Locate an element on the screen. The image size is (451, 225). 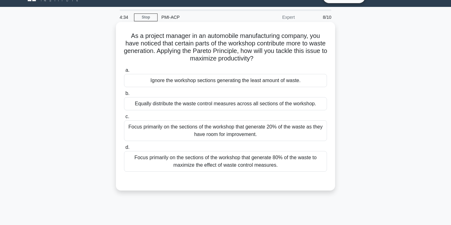
div: Expert is located at coordinates (271, 17).